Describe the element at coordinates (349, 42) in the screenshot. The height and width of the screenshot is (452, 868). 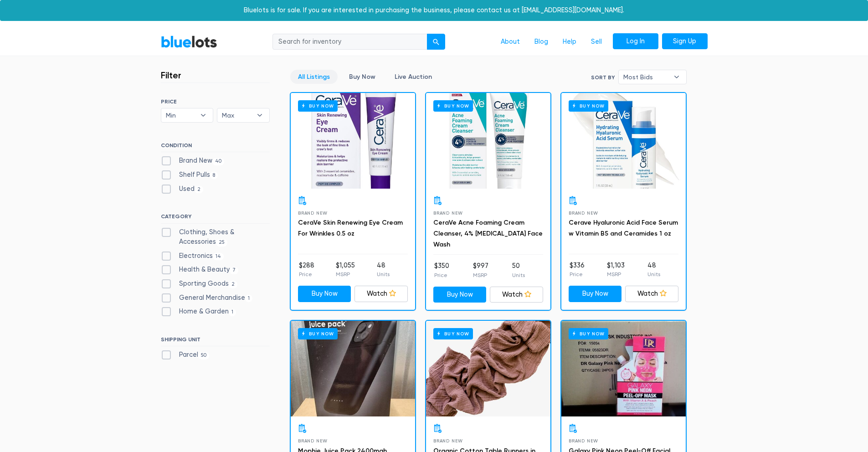
I see `input: Search for inventory` at that location.